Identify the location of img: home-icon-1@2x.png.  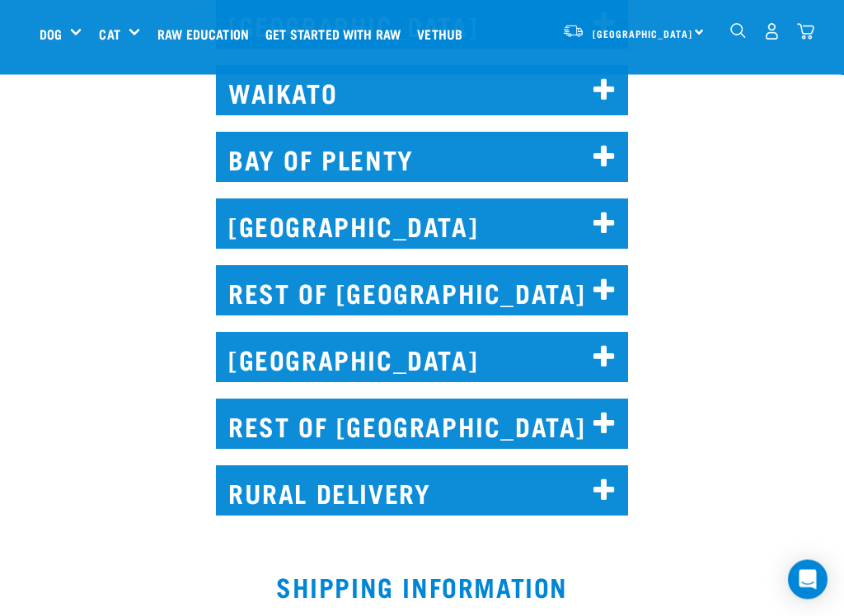
(738, 30).